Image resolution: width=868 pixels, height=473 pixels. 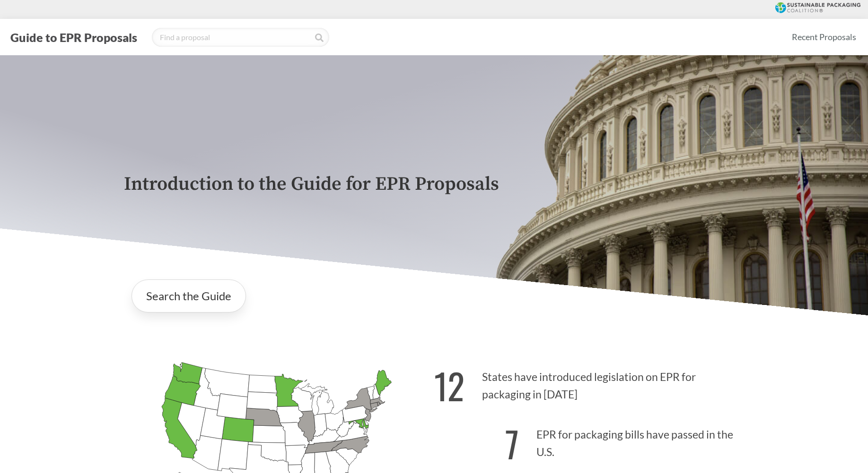 I want to click on strong: 12, so click(x=449, y=385).